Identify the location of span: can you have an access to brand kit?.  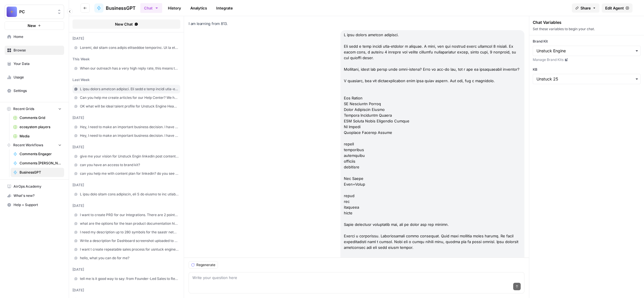
(129, 166).